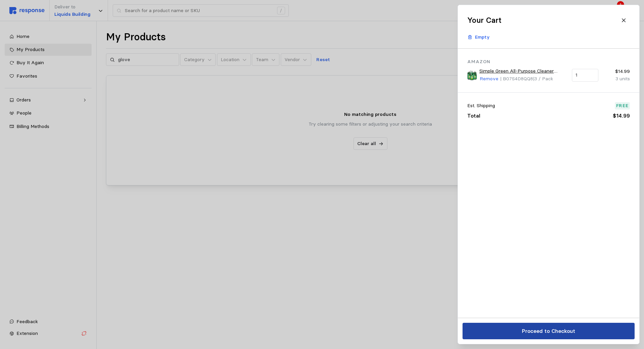  What do you see at coordinates (472, 75) in the screenshot?
I see `img: 91f8ozX9IxL._SX522_.jpg` at bounding box center [472, 75].